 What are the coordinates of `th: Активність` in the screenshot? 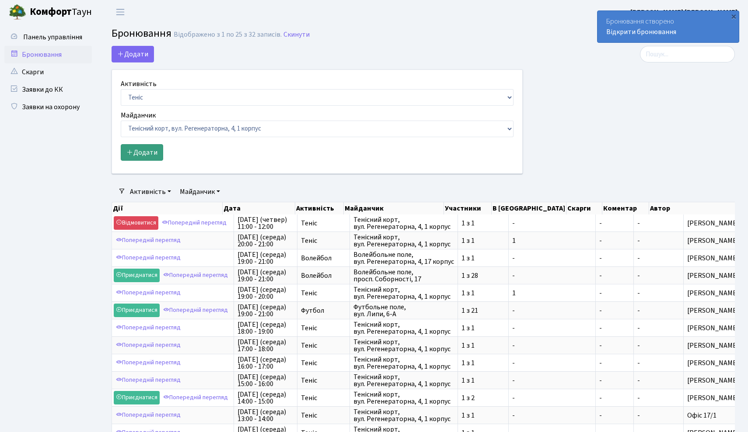 It's located at (320, 209).